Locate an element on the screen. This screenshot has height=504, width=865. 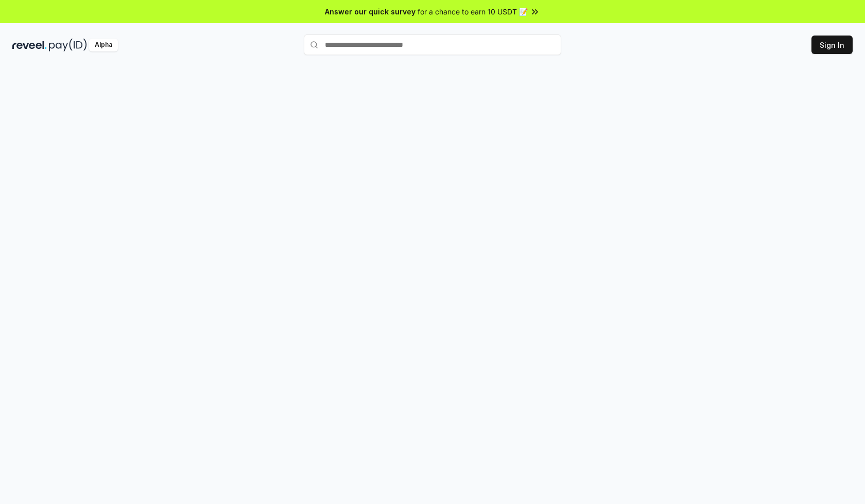
span: for a chance to earn 10 USDT 📝 is located at coordinates (472, 11).